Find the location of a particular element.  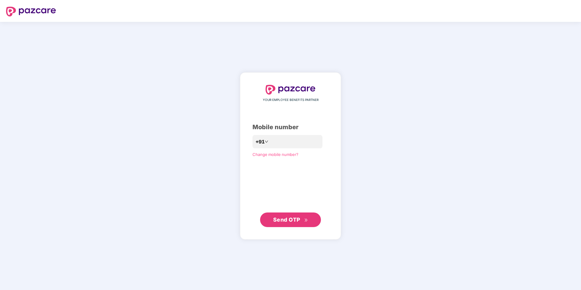

span: double-right is located at coordinates (306, 220).